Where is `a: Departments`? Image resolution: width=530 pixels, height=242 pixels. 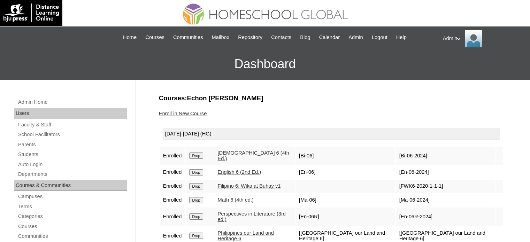
a: Departments is located at coordinates (72, 174).